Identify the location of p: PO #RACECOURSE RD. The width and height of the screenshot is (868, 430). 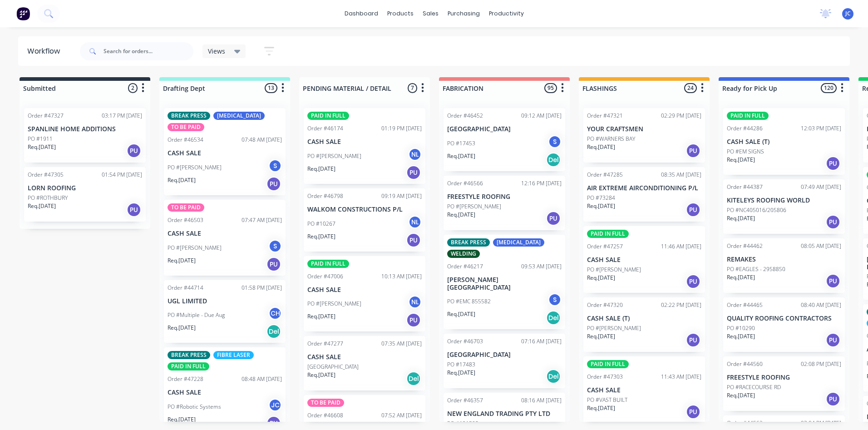
(754, 388).